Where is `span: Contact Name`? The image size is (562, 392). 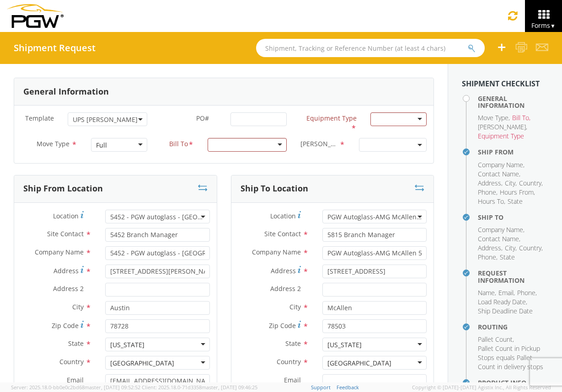
span: Contact Name is located at coordinates (498, 238).